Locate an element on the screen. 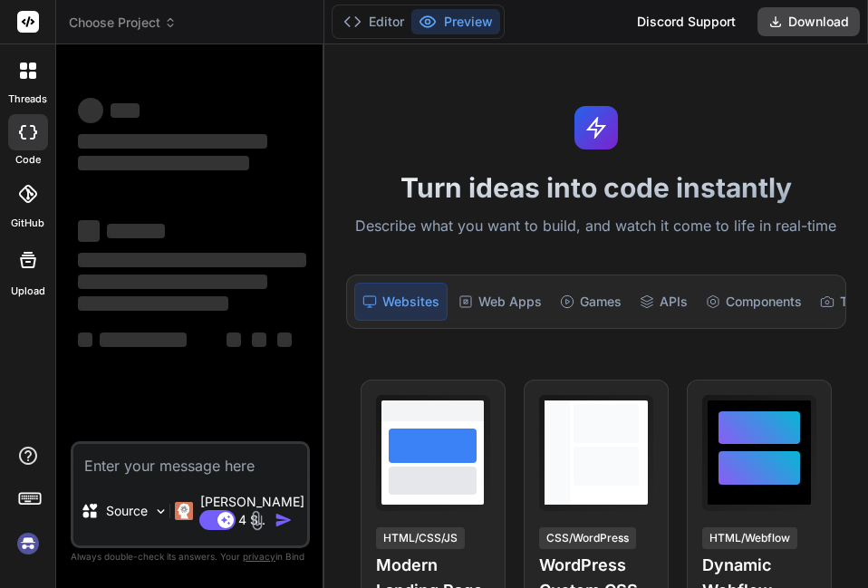 The image size is (868, 588). label: Upload is located at coordinates (28, 291).